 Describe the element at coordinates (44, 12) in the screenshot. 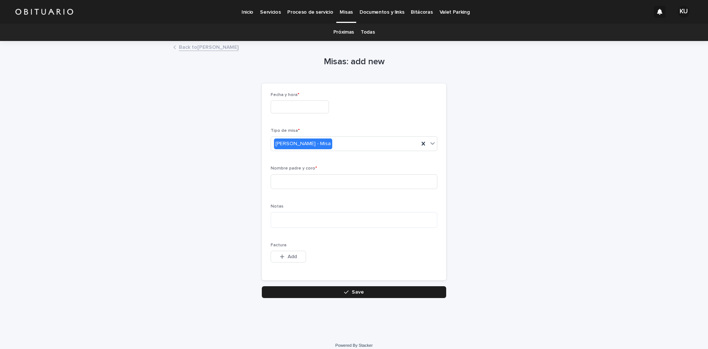

I see `img: HUM7g2VNRLqGMmR9WVqf` at that location.